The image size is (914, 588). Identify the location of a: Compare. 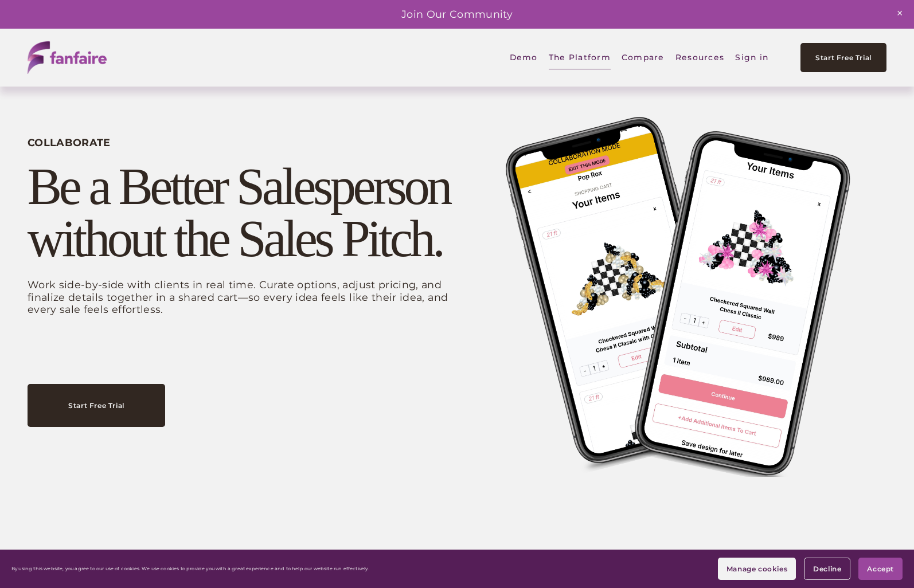
(643, 57).